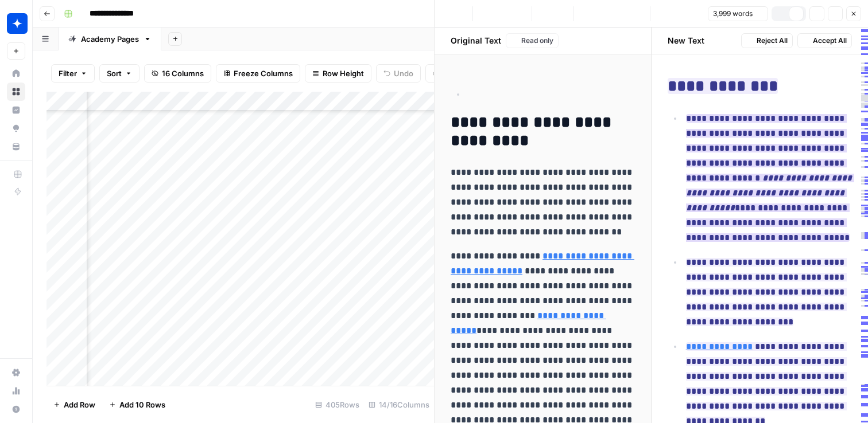 The image size is (868, 423). Describe the element at coordinates (404, 74) in the screenshot. I see `span: Undo` at that location.